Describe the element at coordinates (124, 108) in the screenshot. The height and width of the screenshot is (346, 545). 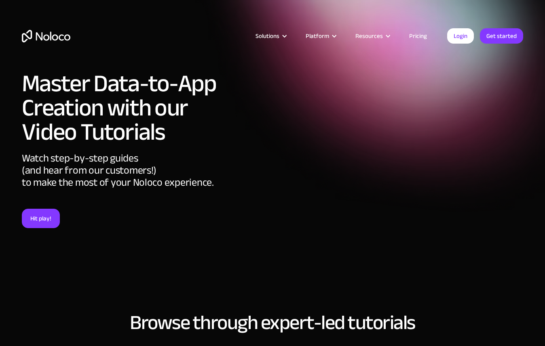
I see `h1: Master Data-to-App Creation with our Video Tutorials` at that location.